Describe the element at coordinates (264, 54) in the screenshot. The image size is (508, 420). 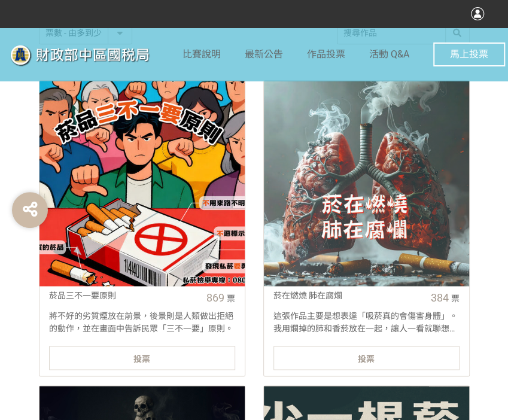
I see `a: 最新公告` at that location.